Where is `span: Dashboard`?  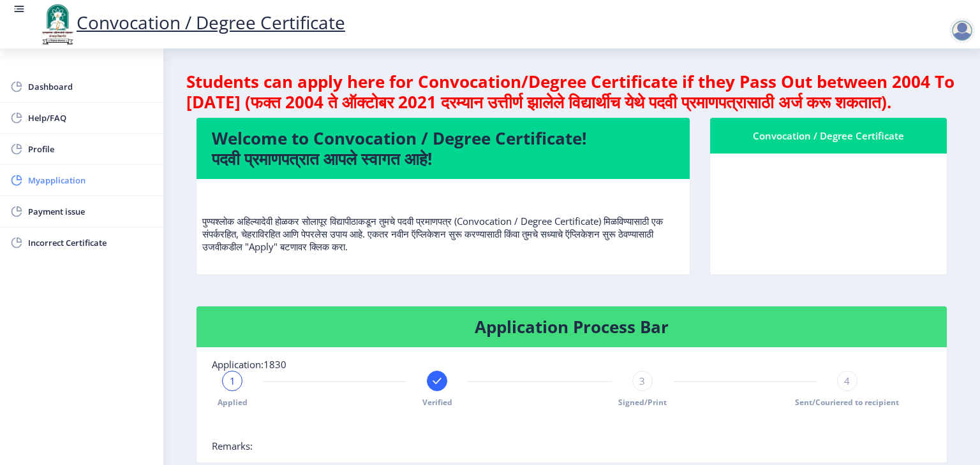 span: Dashboard is located at coordinates (91, 87).